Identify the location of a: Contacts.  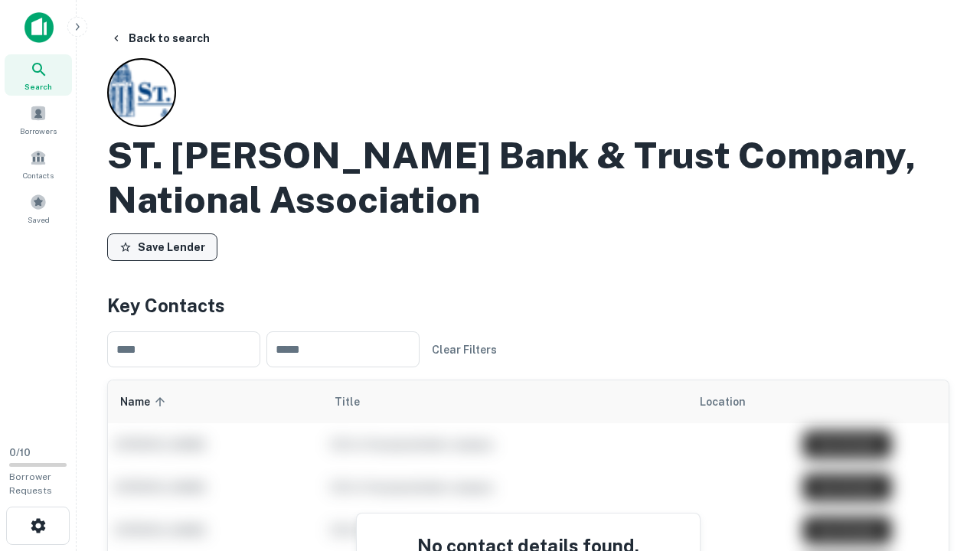
(38, 163).